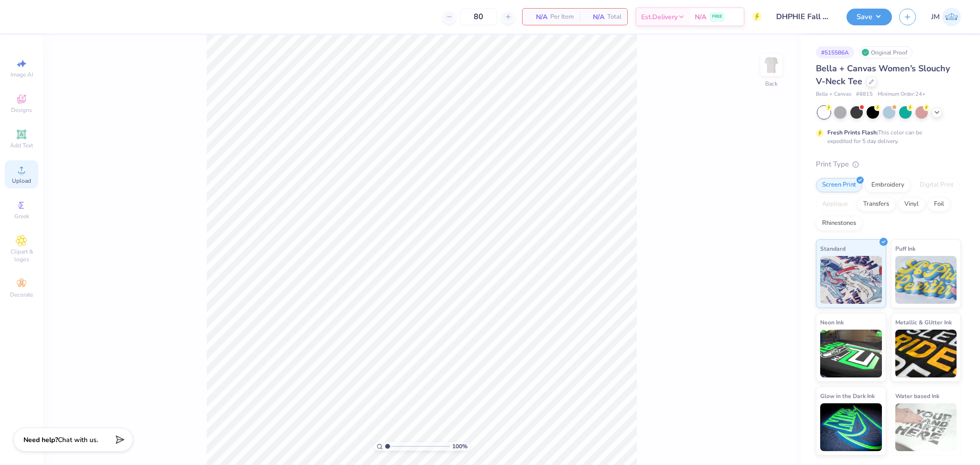 The image size is (980, 465). Describe the element at coordinates (22, 255) in the screenshot. I see `span: Clipart & logos` at that location.